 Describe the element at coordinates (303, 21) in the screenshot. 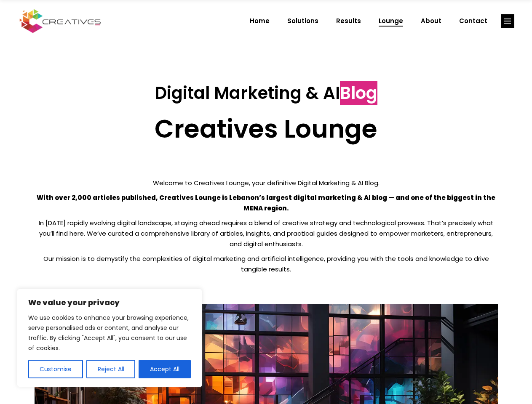

I see `a: Solutions` at that location.